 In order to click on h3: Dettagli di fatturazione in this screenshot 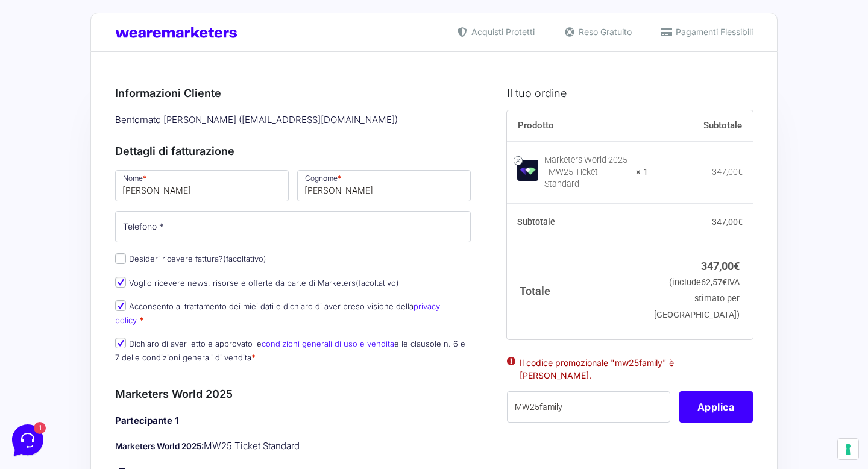, I will do `click(293, 151)`.